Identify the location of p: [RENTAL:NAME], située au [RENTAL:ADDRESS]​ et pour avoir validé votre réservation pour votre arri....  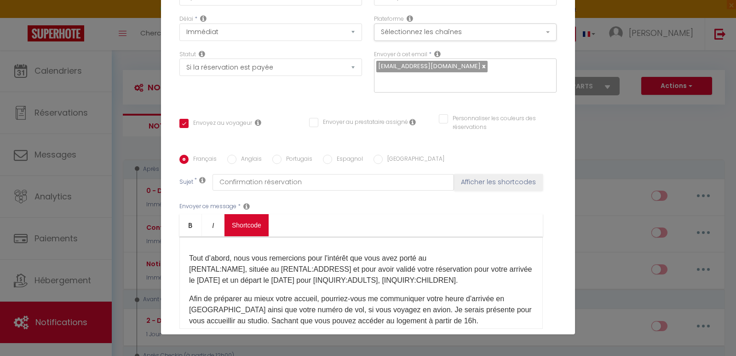
(361, 275).